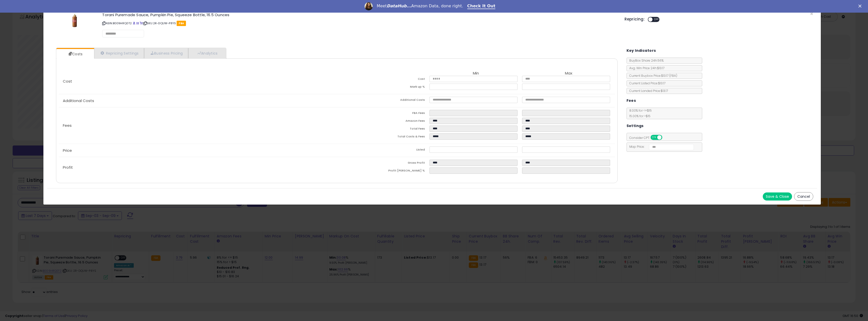 The image size is (868, 321). What do you see at coordinates (647, 90) in the screenshot?
I see `span: Current Landed Price: $13.17` at bounding box center [647, 90].